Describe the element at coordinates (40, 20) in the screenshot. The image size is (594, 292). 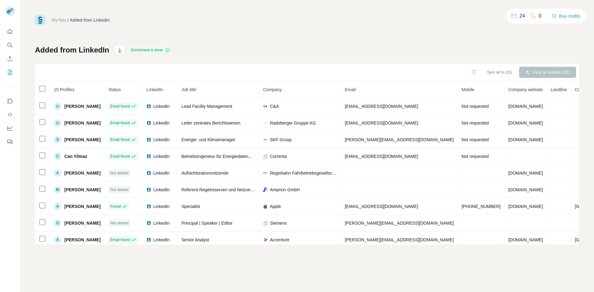
I see `img: Surfe Logo` at that location.